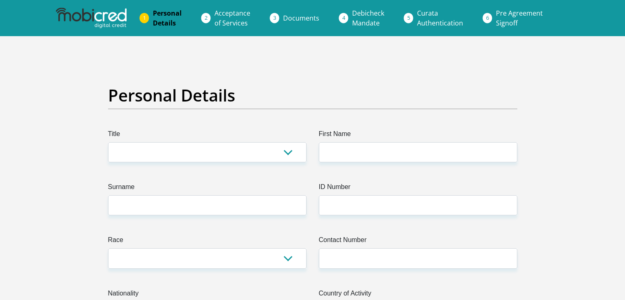 This screenshot has height=300, width=625. What do you see at coordinates (207, 189) in the screenshot?
I see `label: Surname` at bounding box center [207, 189].